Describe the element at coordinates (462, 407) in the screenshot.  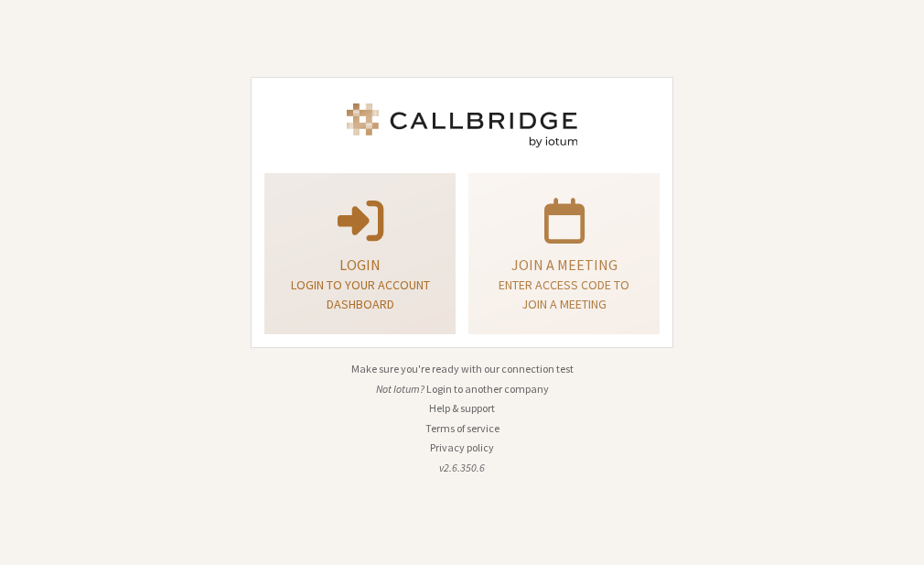
I see `a: Help & support` at that location.